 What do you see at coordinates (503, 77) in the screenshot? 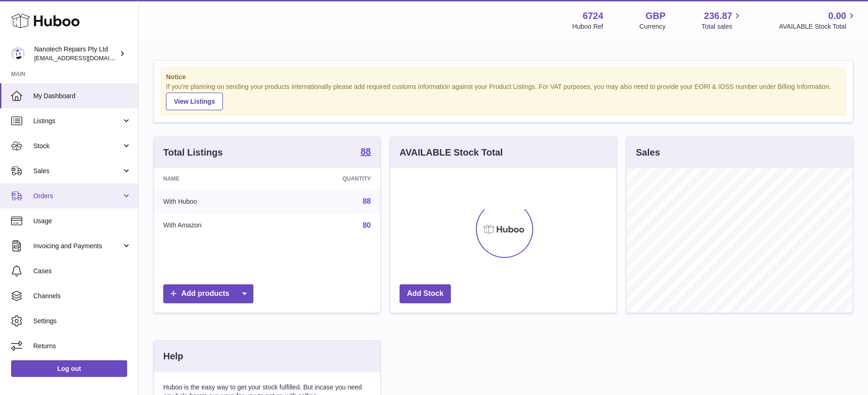
I see `strong: Notice` at bounding box center [503, 77].